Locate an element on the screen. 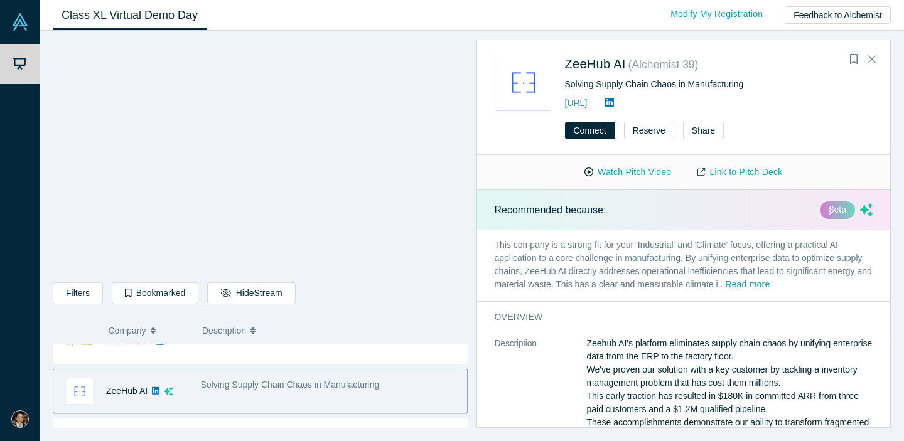 This screenshot has width=904, height=441. button: HideStream is located at coordinates (251, 293).